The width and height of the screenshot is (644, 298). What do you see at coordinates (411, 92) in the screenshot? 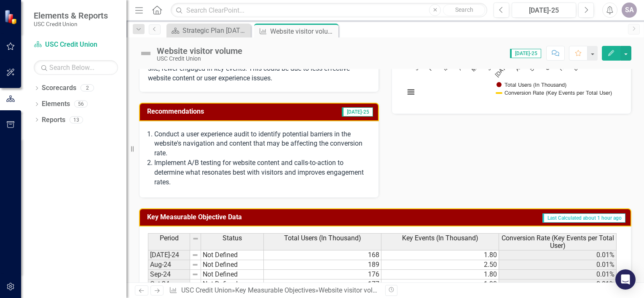
I see `button: View chart menu, Chart` at bounding box center [411, 92].